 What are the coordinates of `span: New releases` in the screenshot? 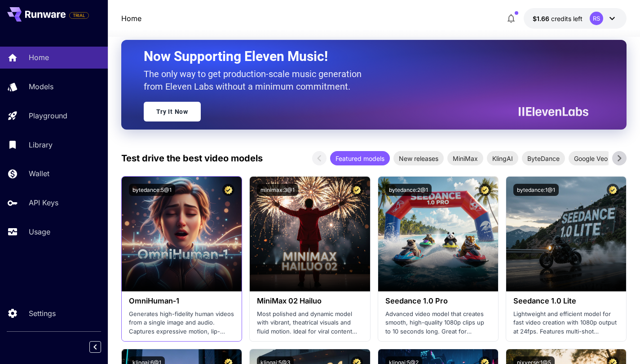 It's located at (419, 158).